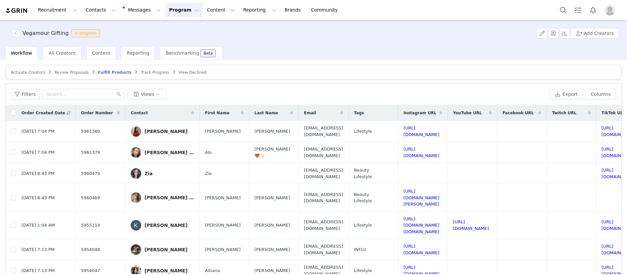 The image size is (627, 275). I want to click on button: Profile, so click(611, 10).